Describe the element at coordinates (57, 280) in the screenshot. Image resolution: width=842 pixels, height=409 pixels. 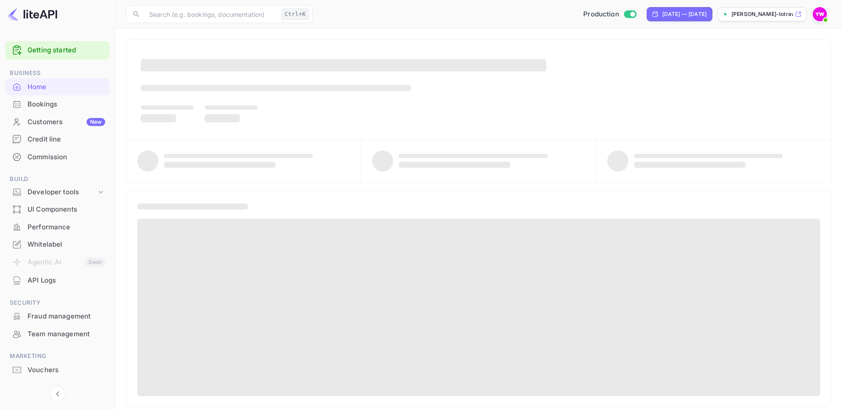
I see `a: API Logs` at that location.